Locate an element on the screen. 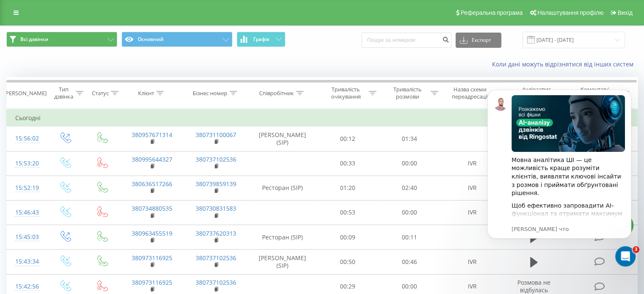 The image size is (644, 294). a: 380730831583 is located at coordinates (216, 208).